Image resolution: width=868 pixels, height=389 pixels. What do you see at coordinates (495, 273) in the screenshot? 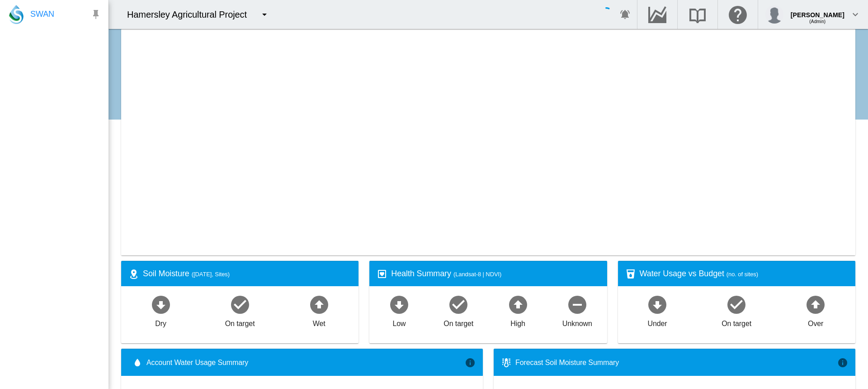
I see `div: Health Summary` at bounding box center [495, 273].